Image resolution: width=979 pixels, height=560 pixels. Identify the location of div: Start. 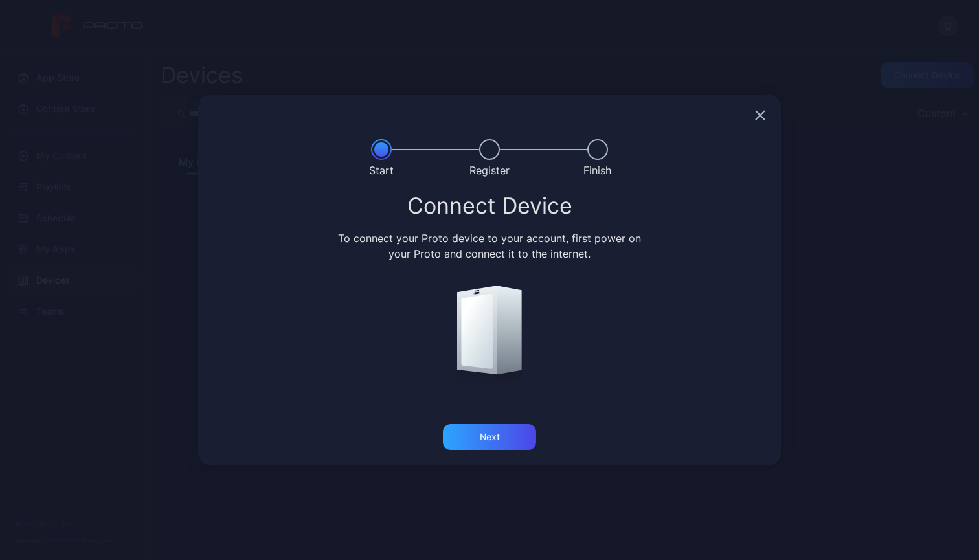
(381, 171).